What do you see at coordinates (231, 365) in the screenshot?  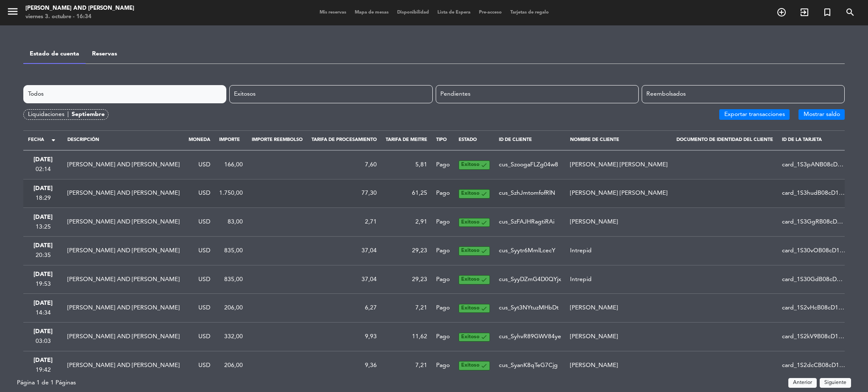 I see `td: 206,00` at bounding box center [231, 365].